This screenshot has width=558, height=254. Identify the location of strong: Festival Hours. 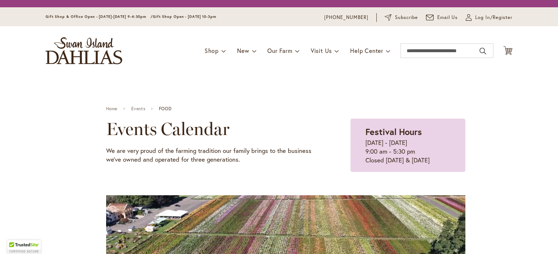
(393, 132).